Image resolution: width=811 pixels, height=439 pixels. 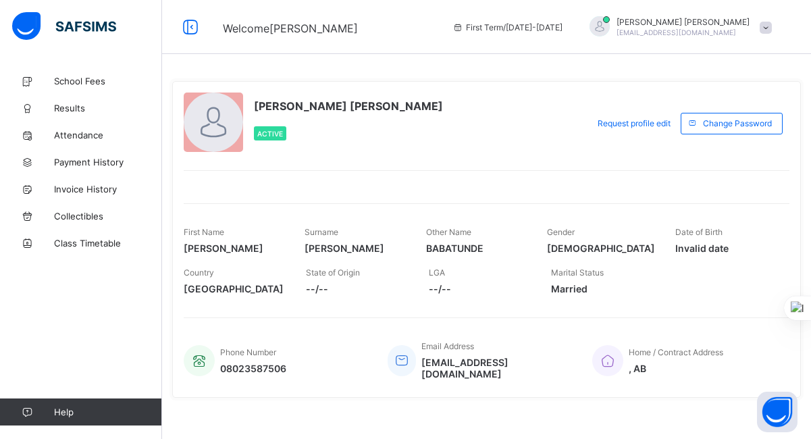 What do you see at coordinates (448, 346) in the screenshot?
I see `span: Email Address` at bounding box center [448, 346].